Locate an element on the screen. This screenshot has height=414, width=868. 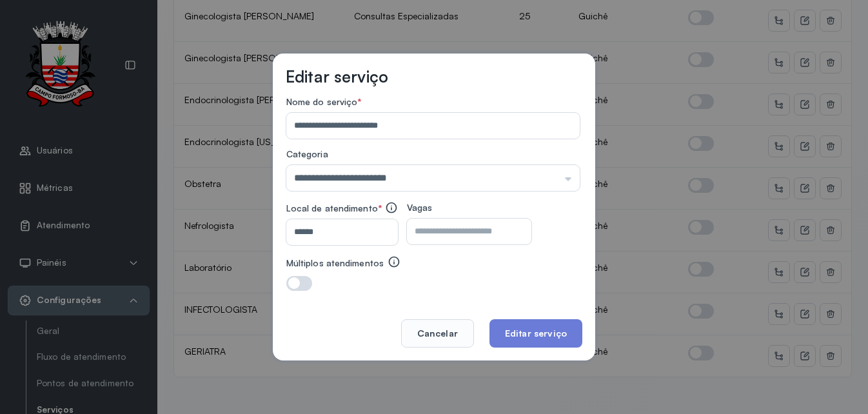
h3: Editar serviço is located at coordinates (337, 76).